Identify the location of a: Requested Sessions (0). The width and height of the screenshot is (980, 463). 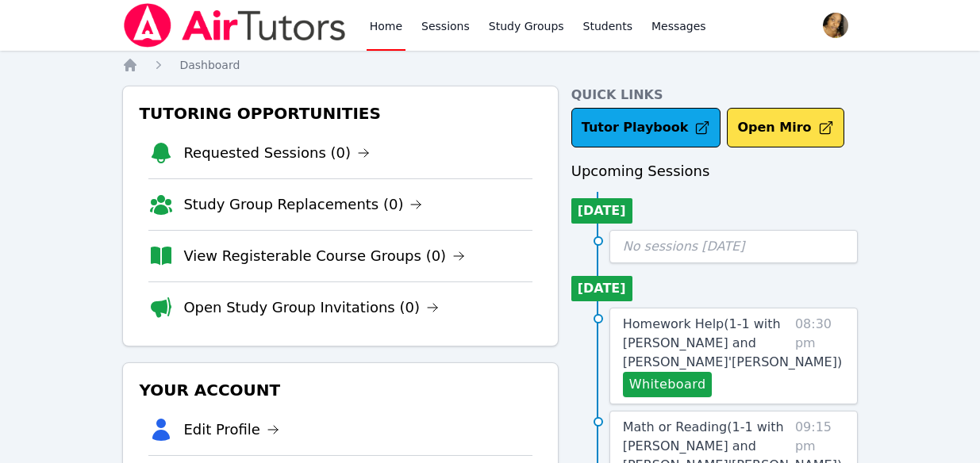
(276, 153).